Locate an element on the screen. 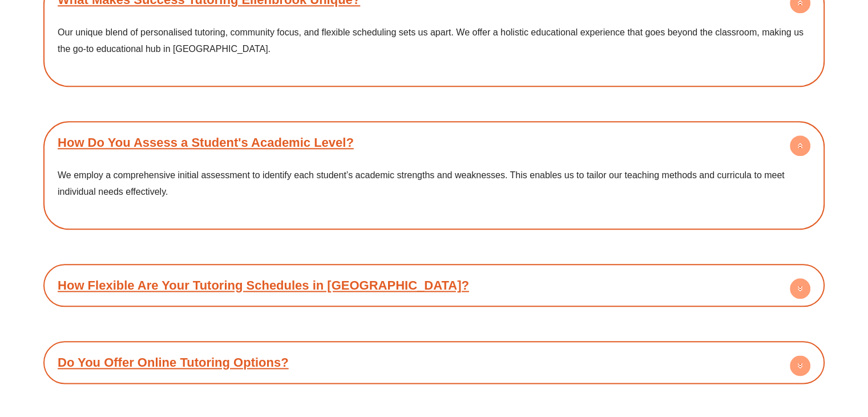  span: We employ a comprehensive initial assessment to identify each student’s academic strengths and we... is located at coordinates (421, 183).